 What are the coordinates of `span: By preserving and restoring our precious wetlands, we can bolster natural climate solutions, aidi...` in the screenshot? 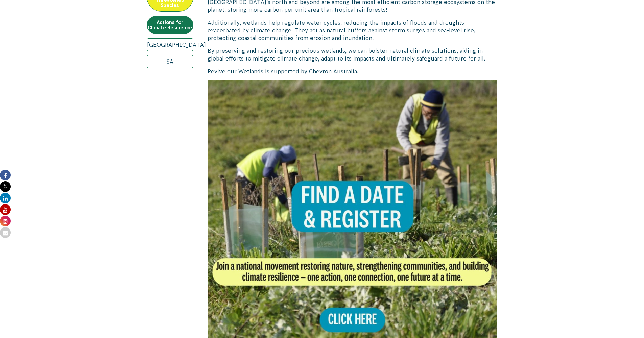 It's located at (346, 54).